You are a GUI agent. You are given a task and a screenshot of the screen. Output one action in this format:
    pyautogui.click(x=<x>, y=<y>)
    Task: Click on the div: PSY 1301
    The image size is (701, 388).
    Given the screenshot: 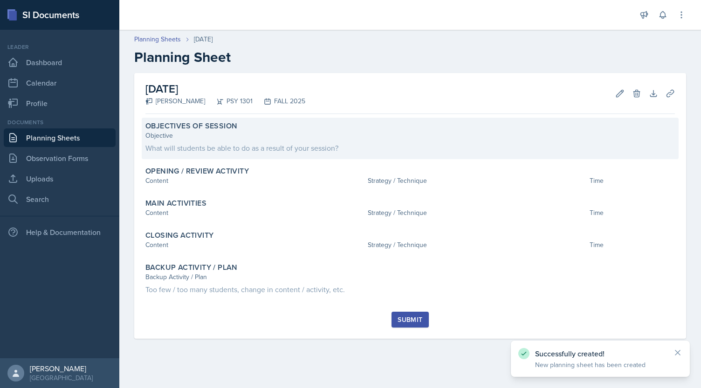 What is the action you would take?
    pyautogui.click(x=229, y=101)
    